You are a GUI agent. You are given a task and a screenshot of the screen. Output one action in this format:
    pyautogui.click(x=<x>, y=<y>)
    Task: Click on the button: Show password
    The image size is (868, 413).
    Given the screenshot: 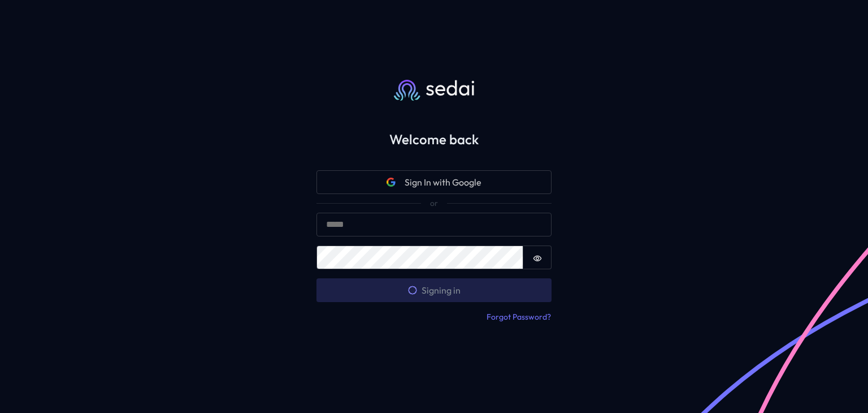 What is the action you would take?
    pyautogui.click(x=537, y=257)
    